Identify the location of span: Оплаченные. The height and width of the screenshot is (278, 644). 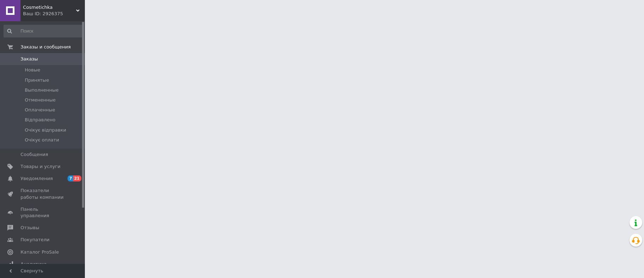
(40, 110).